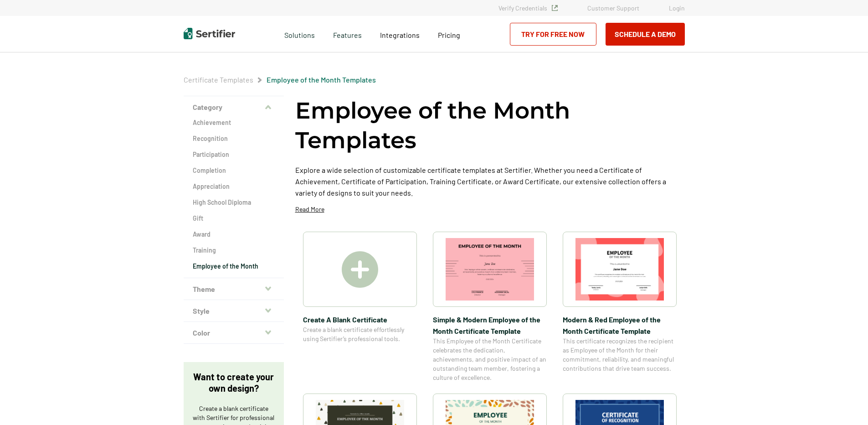 The height and width of the screenshot is (425, 868). I want to click on h2: Achievement, so click(234, 123).